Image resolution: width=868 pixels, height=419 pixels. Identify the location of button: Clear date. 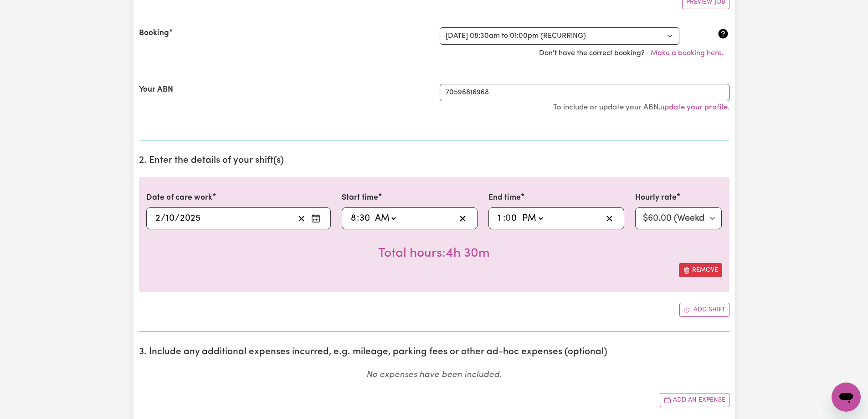
(301, 218).